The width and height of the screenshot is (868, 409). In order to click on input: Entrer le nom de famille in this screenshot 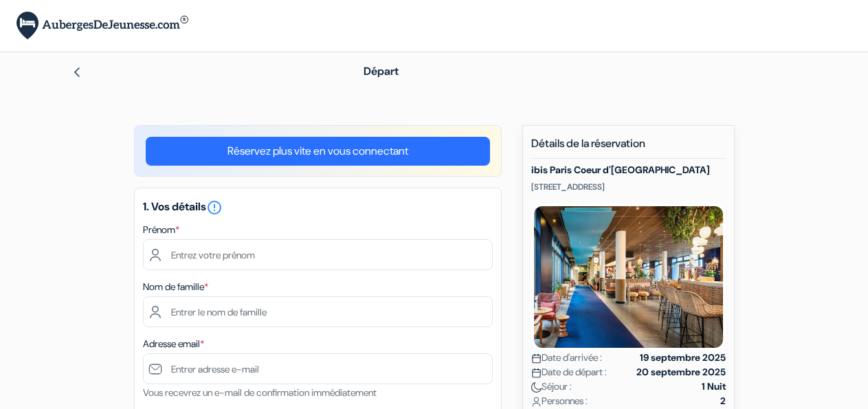, I will do `click(317, 312)`.